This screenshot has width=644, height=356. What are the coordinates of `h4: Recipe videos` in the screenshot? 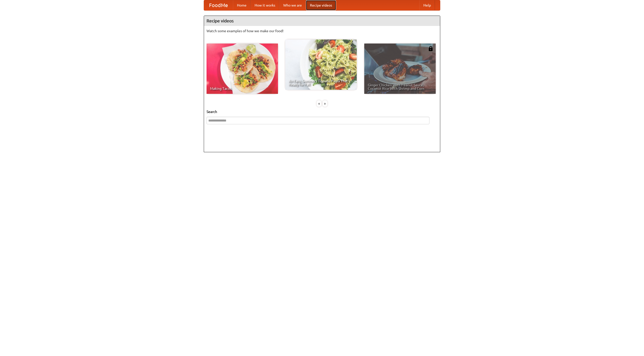 It's located at (322, 21).